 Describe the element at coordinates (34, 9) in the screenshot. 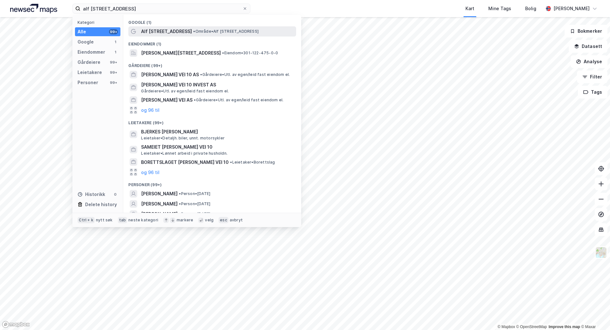

I see `img: logo.a4113a55bc3d86da70a041830d287a7e.svg` at that location.